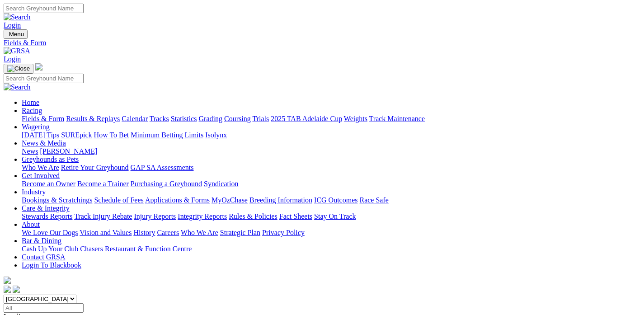  Describe the element at coordinates (31, 225) in the screenshot. I see `a: About` at that location.